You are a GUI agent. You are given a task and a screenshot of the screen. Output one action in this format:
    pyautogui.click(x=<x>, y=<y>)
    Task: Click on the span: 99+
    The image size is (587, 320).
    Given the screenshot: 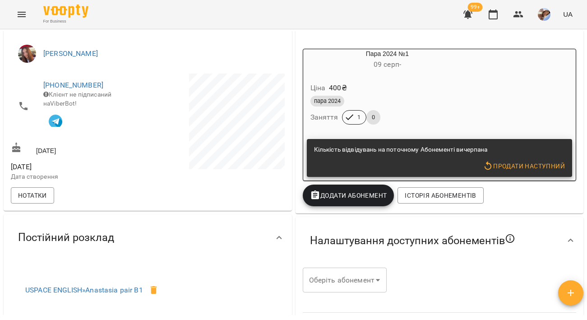 What is the action you would take?
    pyautogui.click(x=475, y=7)
    